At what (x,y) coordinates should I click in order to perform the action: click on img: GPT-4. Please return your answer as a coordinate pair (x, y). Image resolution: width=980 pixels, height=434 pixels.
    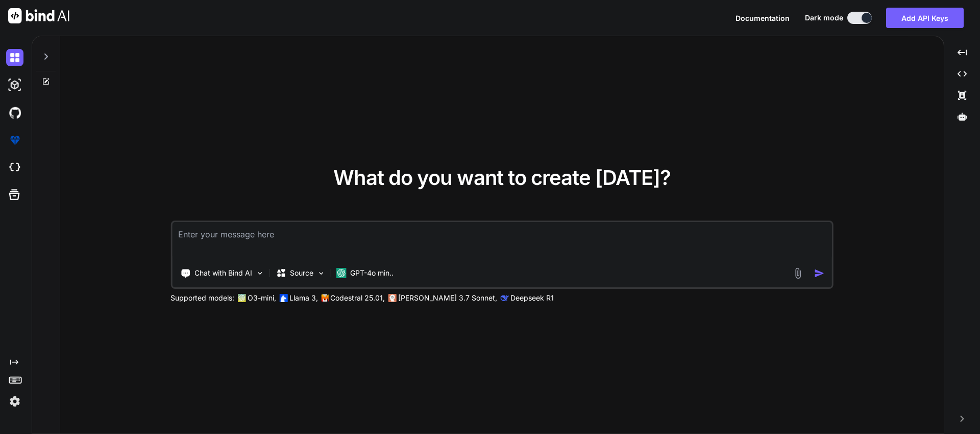
    Looking at the image, I should click on (241, 298).